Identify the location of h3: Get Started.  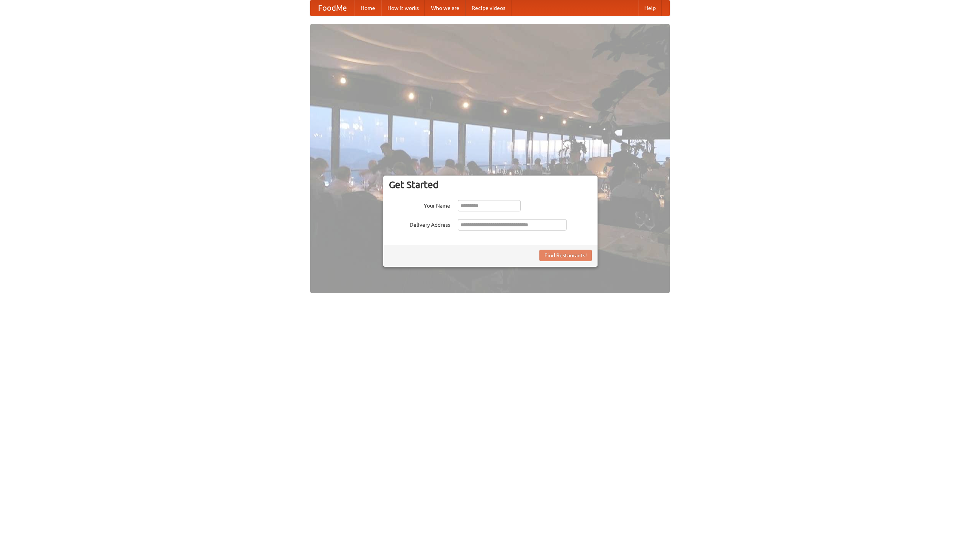
(490, 185).